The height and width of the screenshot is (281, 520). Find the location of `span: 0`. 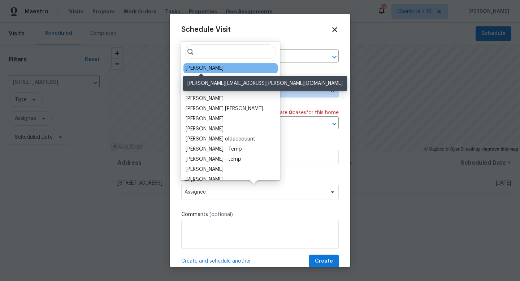

span: 0 is located at coordinates (291, 113).